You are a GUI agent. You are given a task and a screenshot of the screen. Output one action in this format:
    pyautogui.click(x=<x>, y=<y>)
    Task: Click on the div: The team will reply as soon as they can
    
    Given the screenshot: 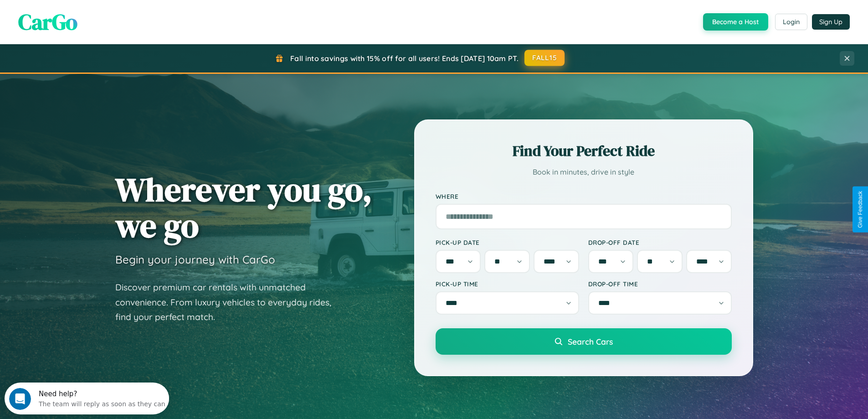 What is the action you would take?
    pyautogui.click(x=97, y=19)
    